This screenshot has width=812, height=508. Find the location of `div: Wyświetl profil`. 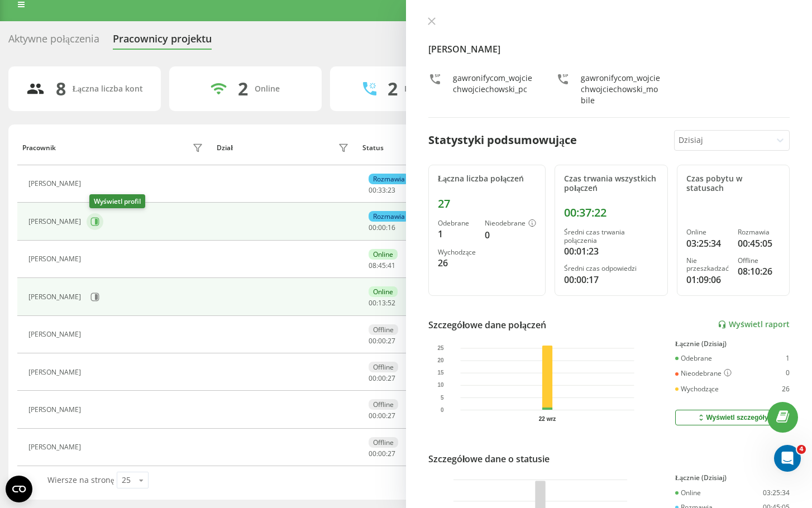

div: Wyświetl profil is located at coordinates (117, 201).